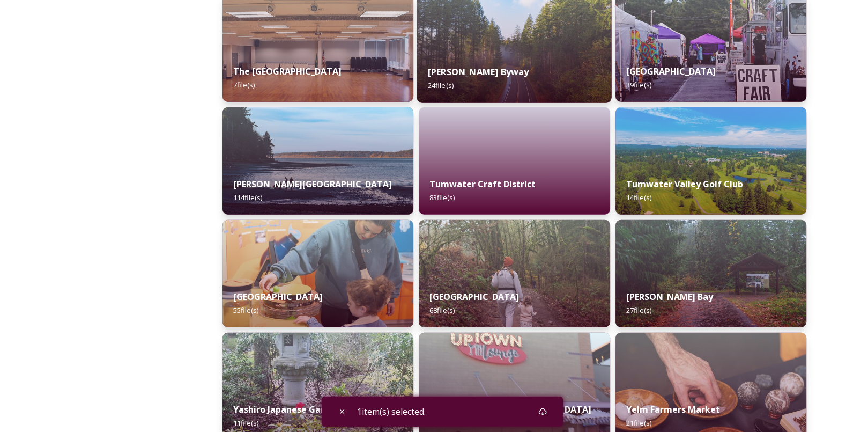  What do you see at coordinates (638, 310) in the screenshot?
I see `span: 27 file(s)` at bounding box center [638, 310].